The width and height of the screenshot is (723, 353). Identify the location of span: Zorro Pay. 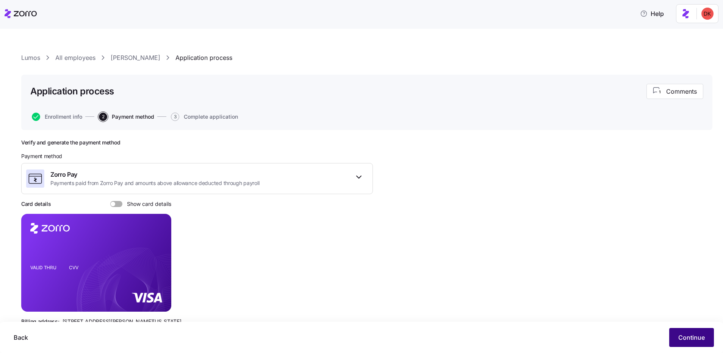
(155, 174).